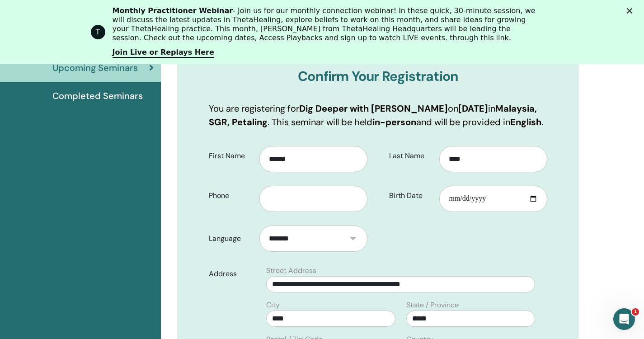 Image resolution: width=644 pixels, height=339 pixels. Describe the element at coordinates (231, 156) in the screenshot. I see `label: First Name` at that location.